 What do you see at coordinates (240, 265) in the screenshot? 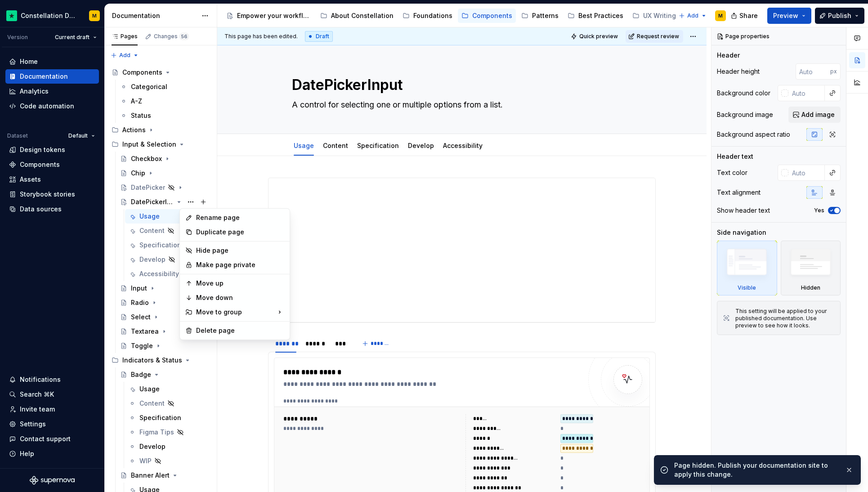
I see `div: Make page private` at bounding box center [240, 265].